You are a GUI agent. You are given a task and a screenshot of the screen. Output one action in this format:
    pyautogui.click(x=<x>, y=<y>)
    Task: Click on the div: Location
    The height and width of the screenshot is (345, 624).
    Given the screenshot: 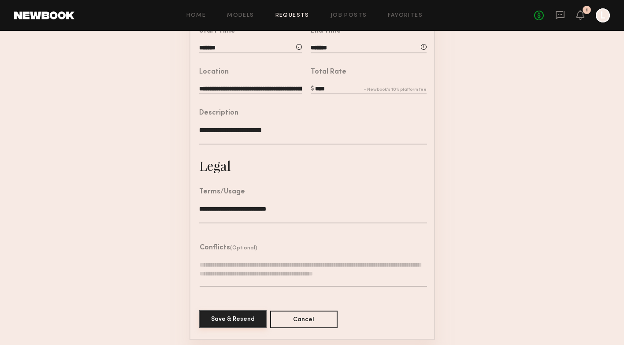 What is the action you would take?
    pyautogui.click(x=214, y=72)
    